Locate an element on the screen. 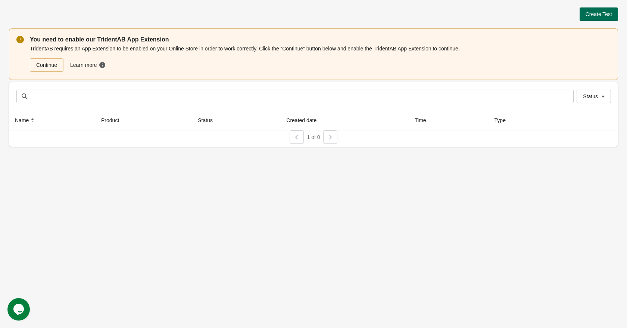 The image size is (627, 328). span: Status is located at coordinates (591, 96).